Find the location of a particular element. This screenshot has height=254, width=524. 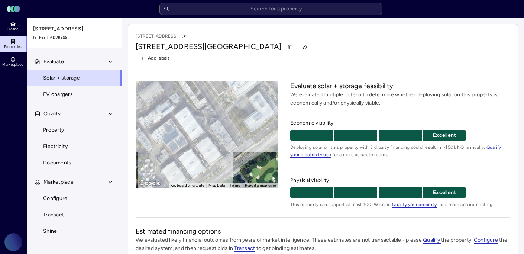

button: Qualify is located at coordinates (75, 114).